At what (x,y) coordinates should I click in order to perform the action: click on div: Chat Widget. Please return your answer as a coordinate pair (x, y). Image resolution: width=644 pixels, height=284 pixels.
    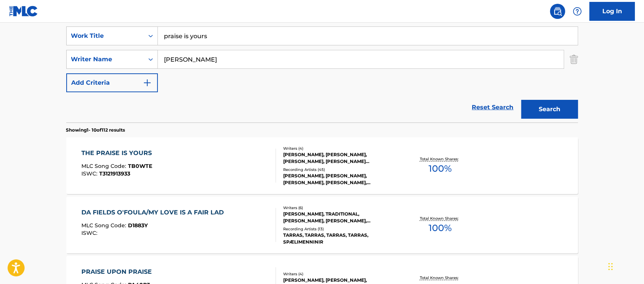
    Looking at the image, I should click on (625, 266).